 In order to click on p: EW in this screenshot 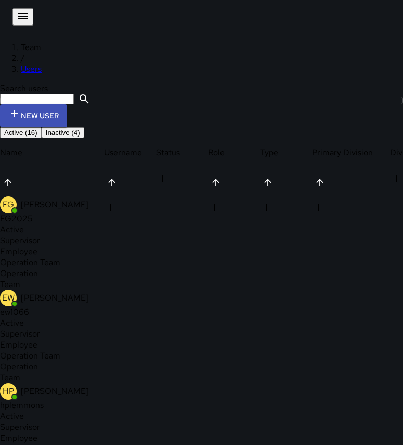, I will do `click(8, 298)`.